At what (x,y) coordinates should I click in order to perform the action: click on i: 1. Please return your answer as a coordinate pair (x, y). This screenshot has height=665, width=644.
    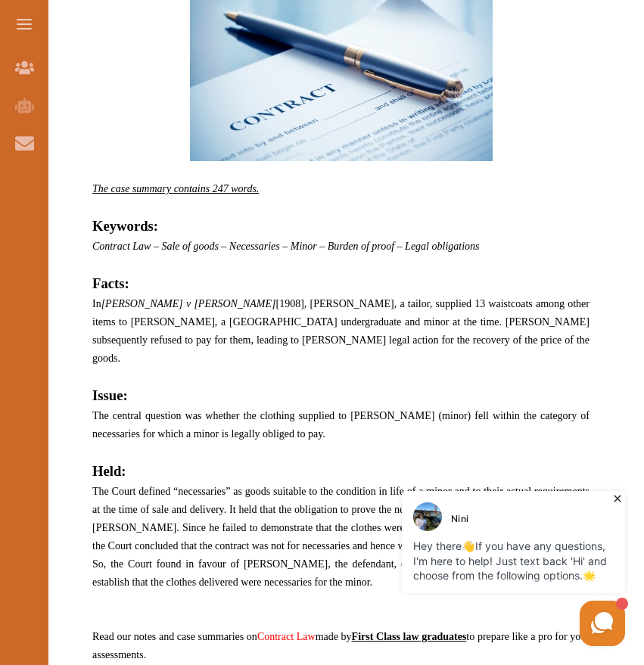
    Looking at the image, I should click on (341, 116).